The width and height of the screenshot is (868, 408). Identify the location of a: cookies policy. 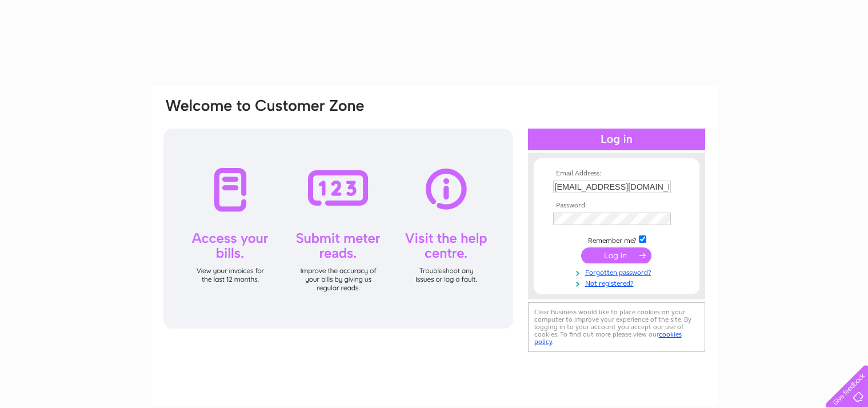
(608, 337).